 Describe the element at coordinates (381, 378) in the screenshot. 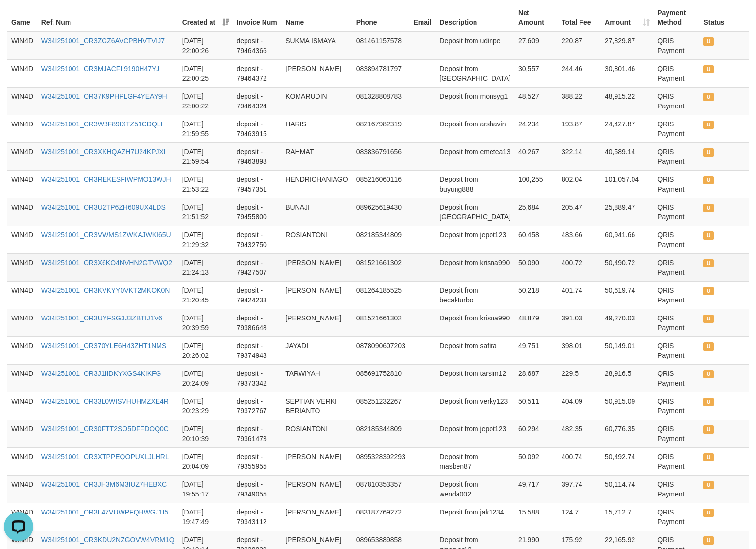

I see `td: 085691752810` at that location.